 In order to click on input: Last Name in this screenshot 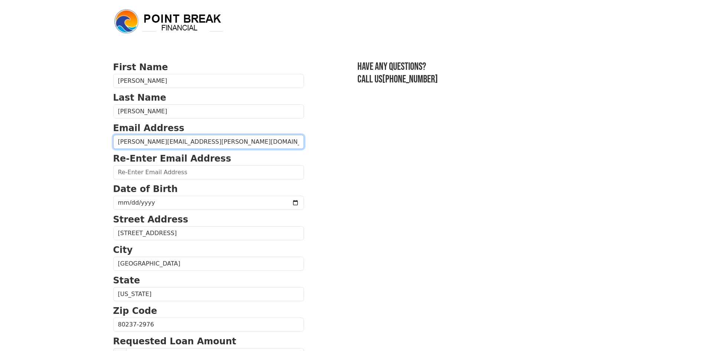, I will do `click(208, 111)`.